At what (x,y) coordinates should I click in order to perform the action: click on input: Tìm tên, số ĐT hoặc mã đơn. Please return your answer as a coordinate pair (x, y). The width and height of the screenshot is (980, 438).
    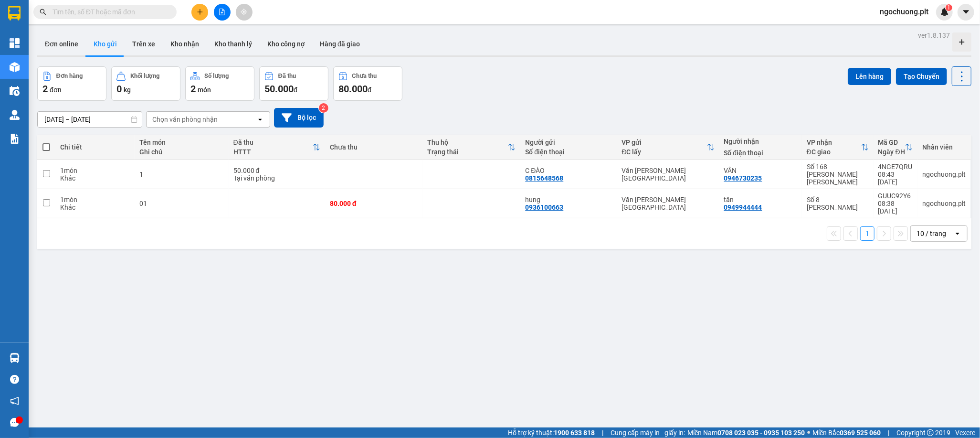
    Looking at the image, I should click on (109, 12).